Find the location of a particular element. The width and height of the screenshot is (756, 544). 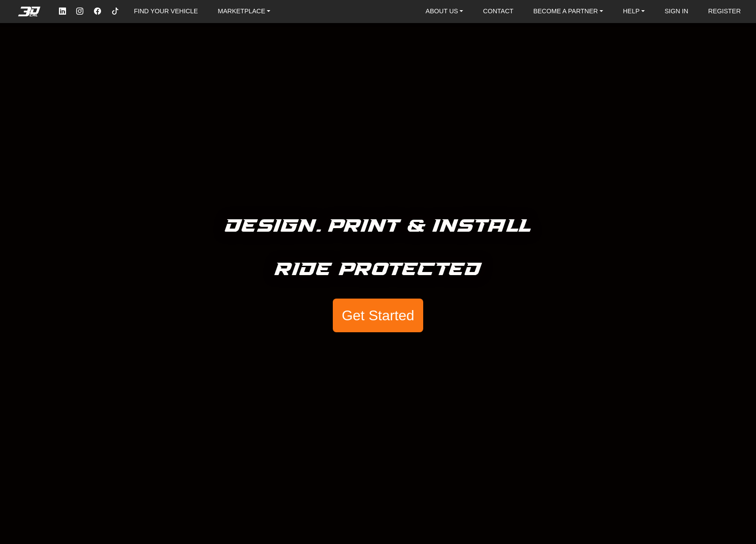

a: ABOUT US is located at coordinates (445, 11).